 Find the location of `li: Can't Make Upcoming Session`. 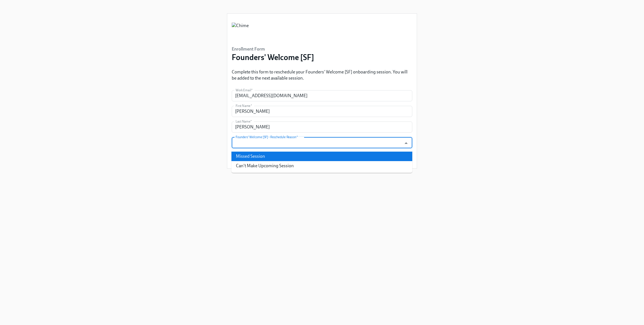

li: Can't Make Upcoming Session is located at coordinates (322, 166).